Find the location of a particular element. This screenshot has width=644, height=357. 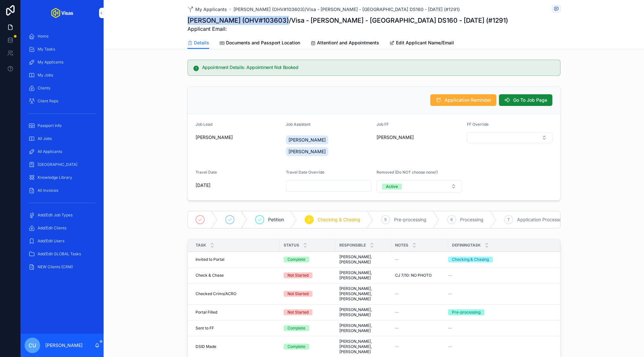

div: Checking & Chasing is located at coordinates (471, 260).